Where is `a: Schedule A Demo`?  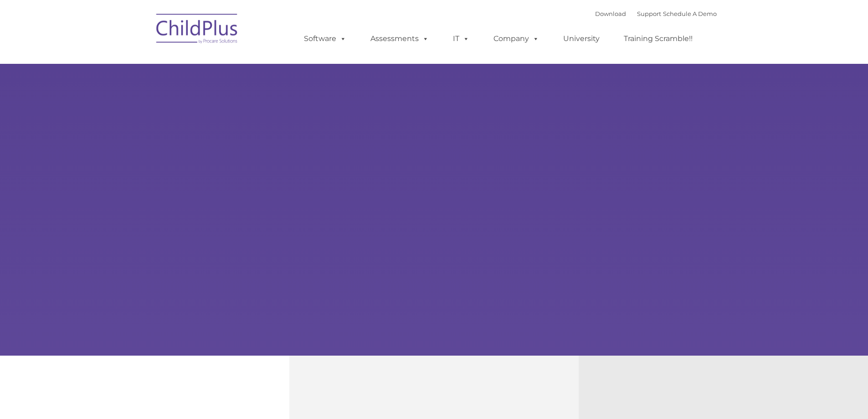
a: Schedule A Demo is located at coordinates (690, 14).